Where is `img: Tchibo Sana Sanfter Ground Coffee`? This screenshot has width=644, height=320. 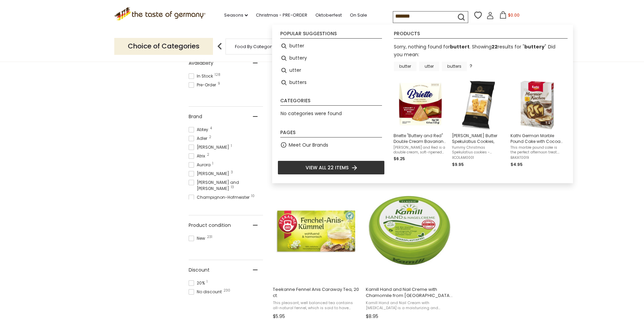
img: Tchibo Sana Sanfter Ground Coffee is located at coordinates (317, 83).